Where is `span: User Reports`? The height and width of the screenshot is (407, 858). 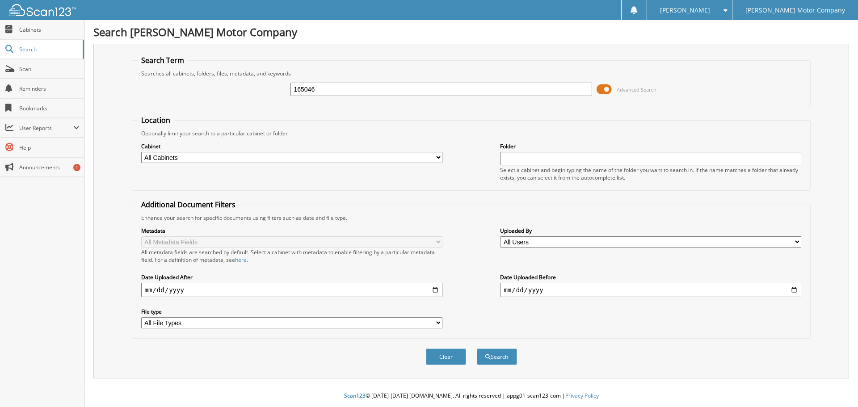
span: User Reports is located at coordinates (46, 128).